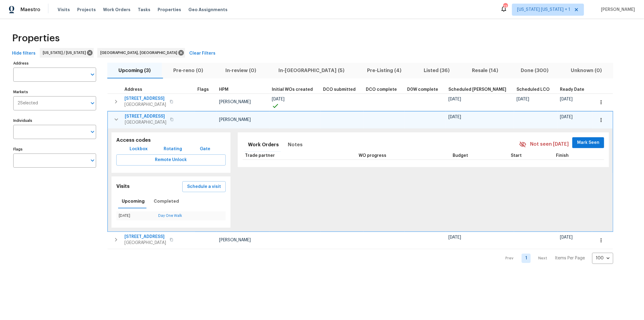  I want to click on span: Flags, so click(203, 90).